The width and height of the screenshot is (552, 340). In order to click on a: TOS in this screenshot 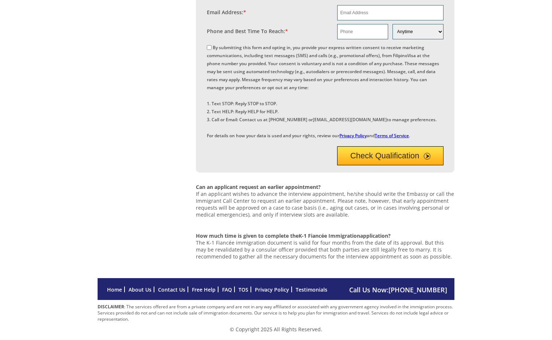, I will do `click(243, 290)`.